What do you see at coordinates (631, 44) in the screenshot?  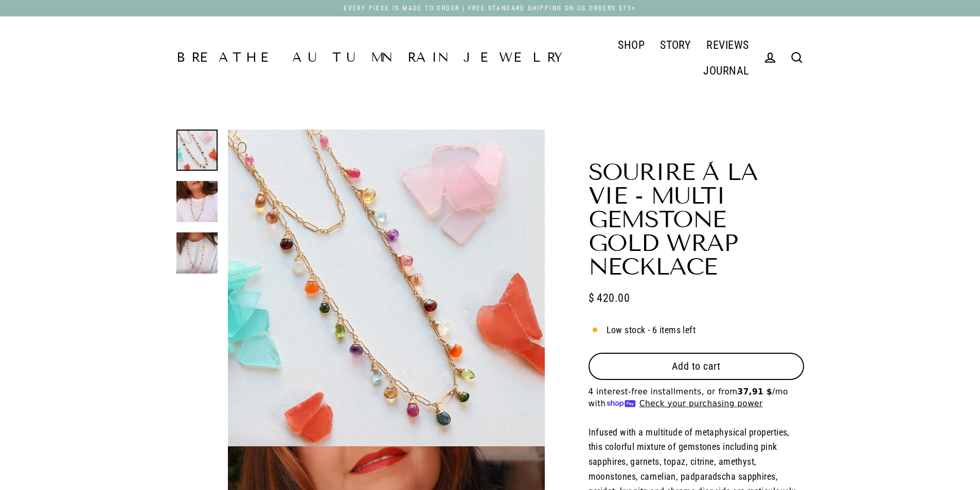 I see `a: SHOP` at bounding box center [631, 44].